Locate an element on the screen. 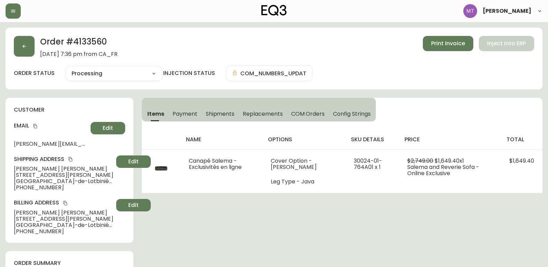 The image size is (548, 267). button: Print Invoice is located at coordinates (448, 44).